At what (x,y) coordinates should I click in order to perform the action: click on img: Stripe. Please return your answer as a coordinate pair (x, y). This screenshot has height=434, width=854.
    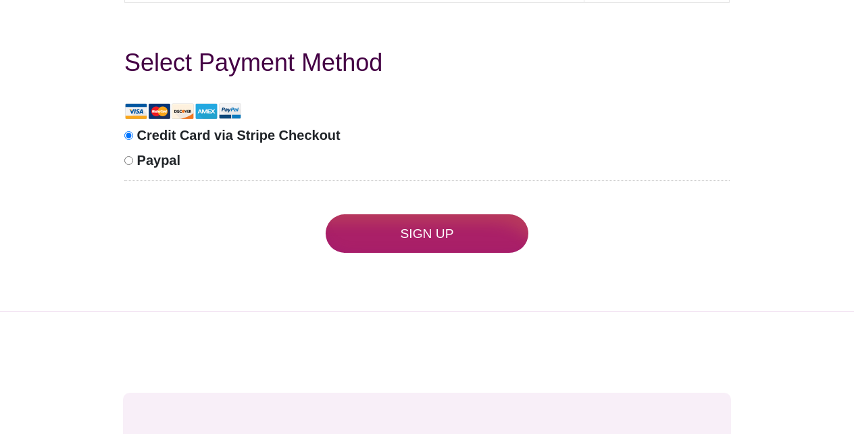
    Looking at the image, I should click on (171, 111).